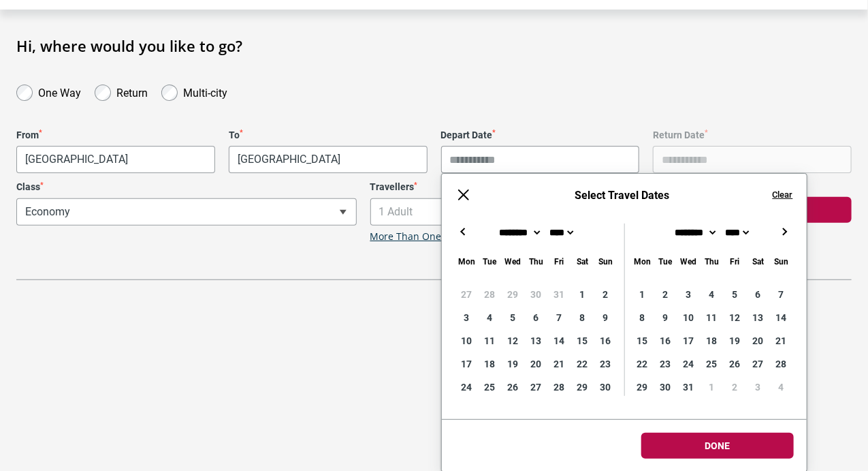  Describe the element at coordinates (187, 187) in the screenshot. I see `label: Class` at that location.